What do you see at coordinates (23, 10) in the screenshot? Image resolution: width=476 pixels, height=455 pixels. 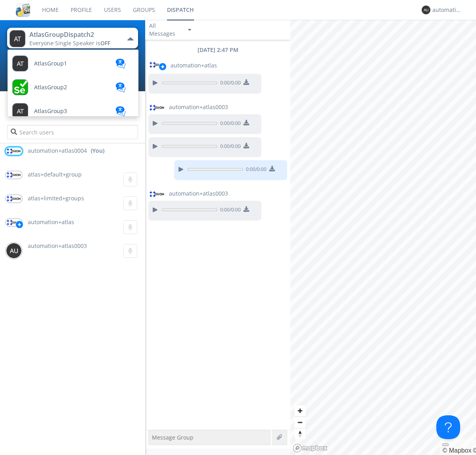 I see `img: cddb5a64eb264b2086981ab96f4c1ba7` at bounding box center [23, 10].